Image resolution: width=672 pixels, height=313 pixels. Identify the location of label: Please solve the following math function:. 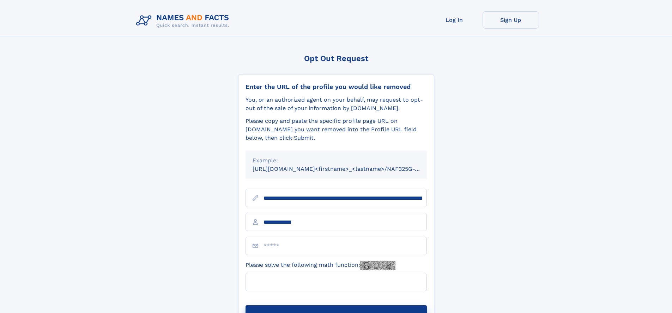
(320, 265).